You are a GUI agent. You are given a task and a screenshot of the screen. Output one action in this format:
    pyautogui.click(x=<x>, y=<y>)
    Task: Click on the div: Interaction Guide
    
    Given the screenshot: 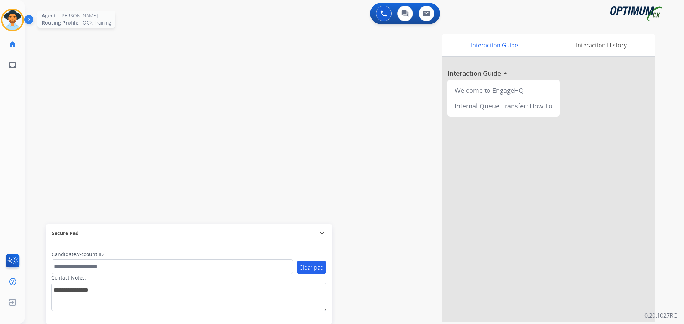 What is the action you would take?
    pyautogui.click(x=494, y=45)
    